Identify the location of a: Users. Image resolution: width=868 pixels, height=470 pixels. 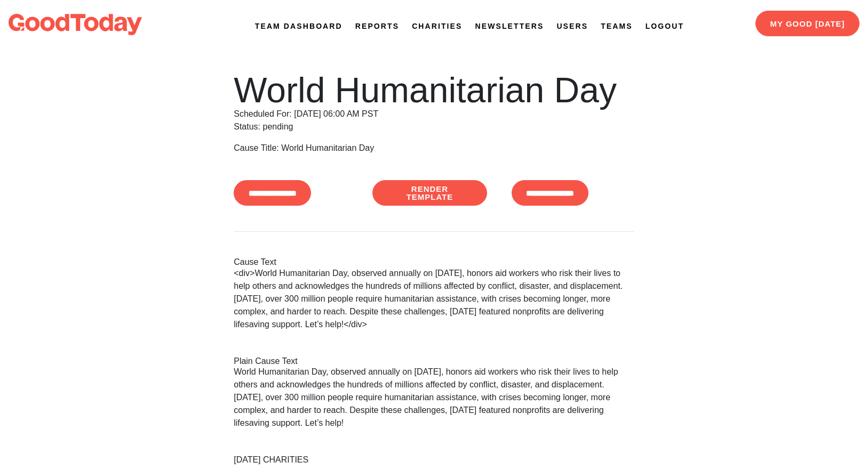
(572, 26).